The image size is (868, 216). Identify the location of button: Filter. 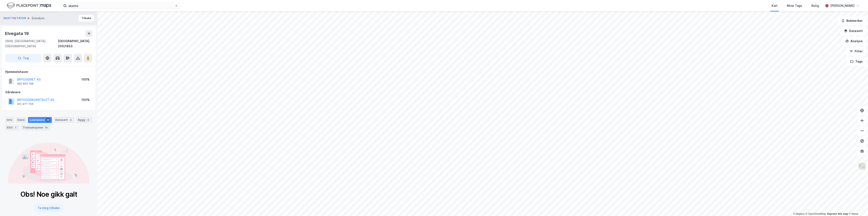
(856, 51).